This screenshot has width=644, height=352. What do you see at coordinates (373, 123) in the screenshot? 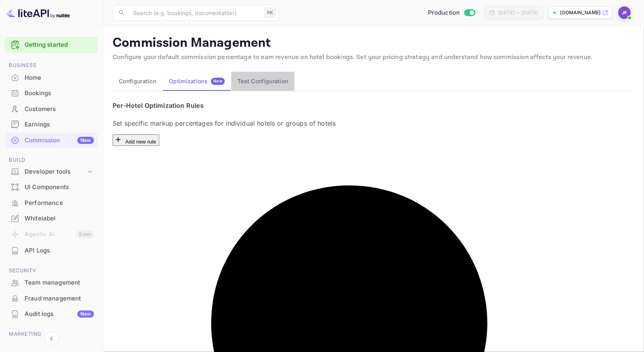
I see `p: Set specific markup percentages for individual hotels or groups of hotels` at bounding box center [373, 123].